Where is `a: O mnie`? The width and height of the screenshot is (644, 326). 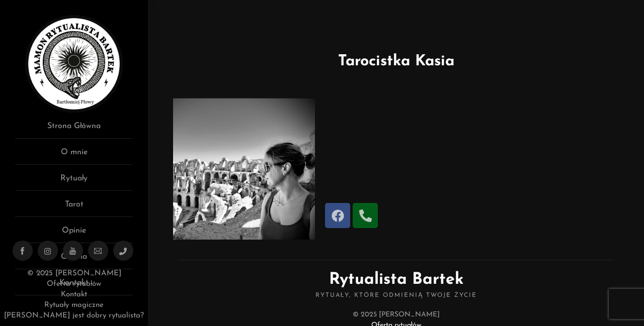 a: O mnie is located at coordinates (74, 155).